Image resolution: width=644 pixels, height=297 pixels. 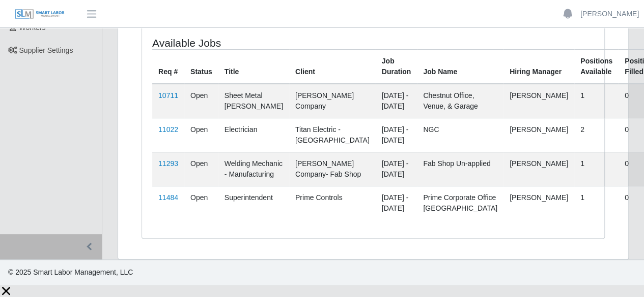 What do you see at coordinates (396, 67) in the screenshot?
I see `th: Job Duration` at bounding box center [396, 67].